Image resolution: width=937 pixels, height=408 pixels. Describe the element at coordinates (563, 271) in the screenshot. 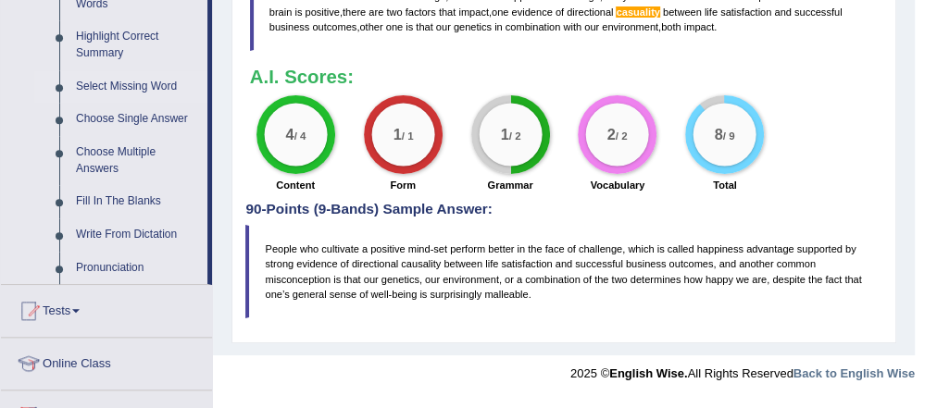

I see `blockquote: People who cultivate a positive mind-set perform better in the face of challenge, which is called...` at that location.